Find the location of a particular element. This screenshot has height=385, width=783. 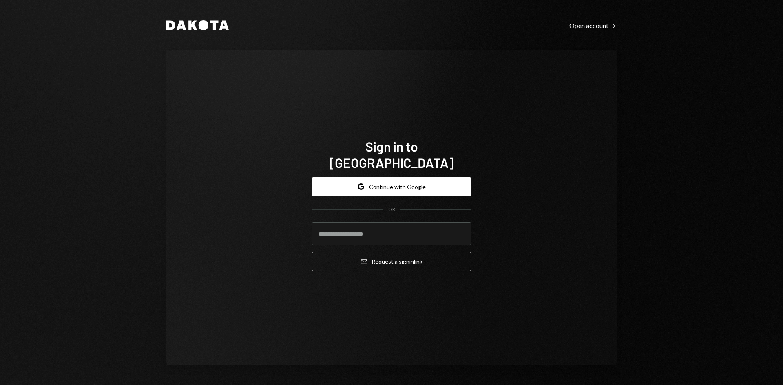

button: Request a signinlink is located at coordinates (392, 261).